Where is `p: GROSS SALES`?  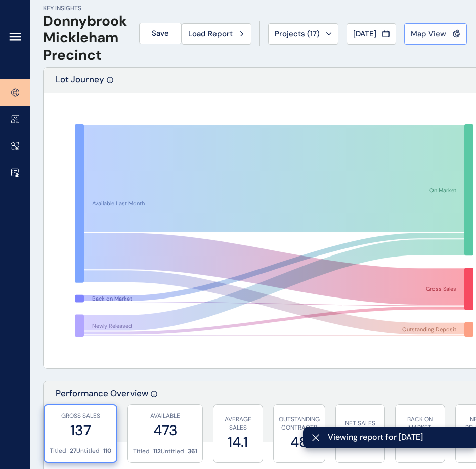
p: GROSS SALES is located at coordinates (81, 416).